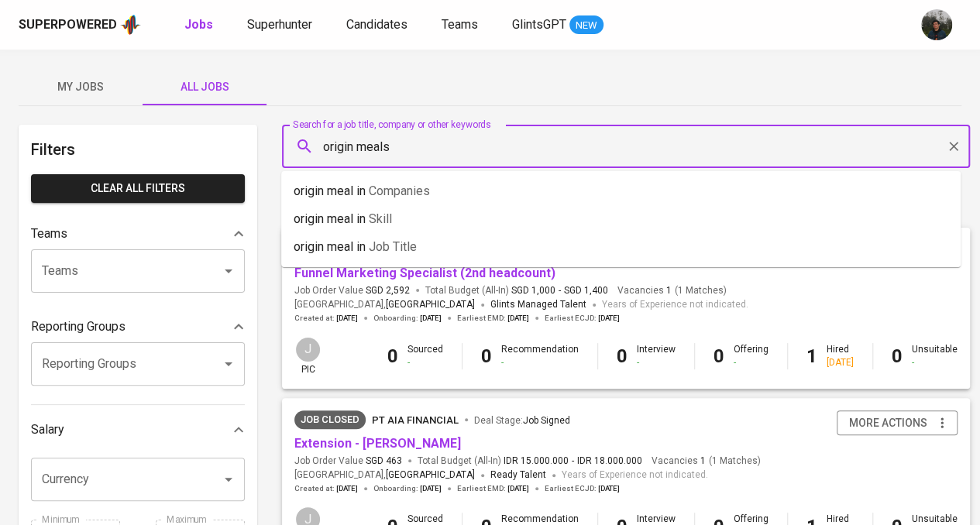  Describe the element at coordinates (546, 420) in the screenshot. I see `span: Job Signed` at that location.